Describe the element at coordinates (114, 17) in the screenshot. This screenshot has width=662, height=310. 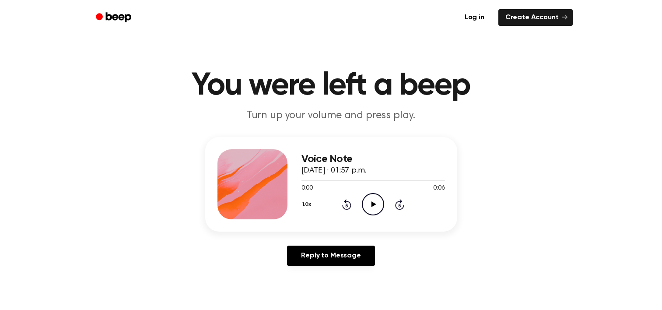
I see `a: Beep` at that location.